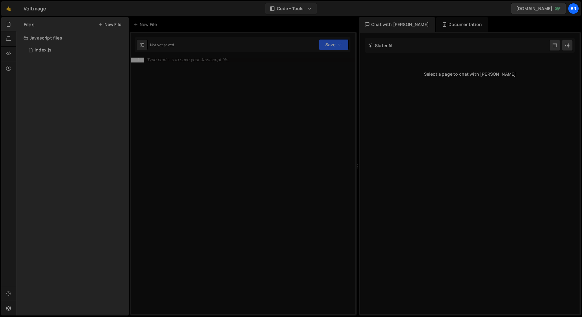 The image size is (582, 317). I want to click on div: 1, so click(137, 60).